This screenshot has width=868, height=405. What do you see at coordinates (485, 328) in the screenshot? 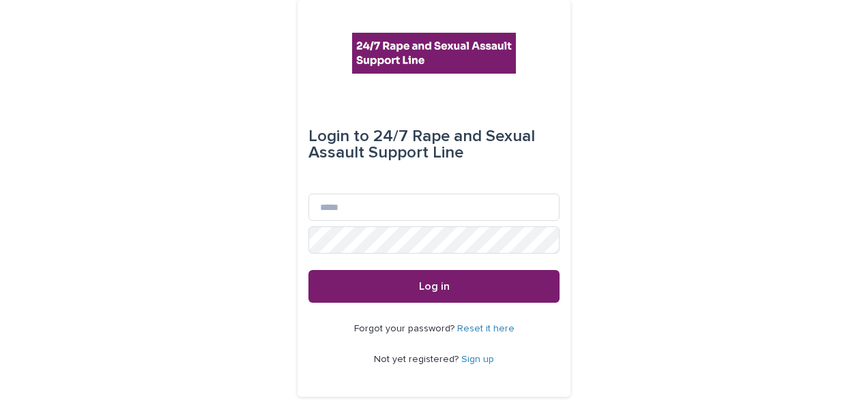
I see `a: Reset it here` at bounding box center [485, 328].